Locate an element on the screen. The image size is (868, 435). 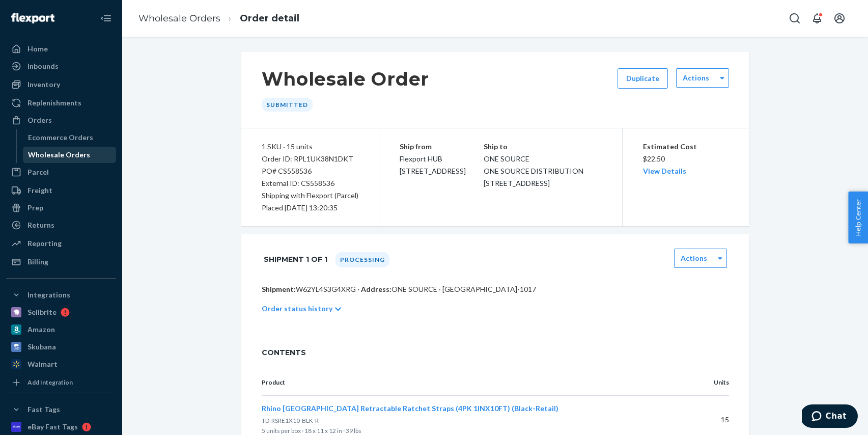
div: Reporting is located at coordinates (44, 243).